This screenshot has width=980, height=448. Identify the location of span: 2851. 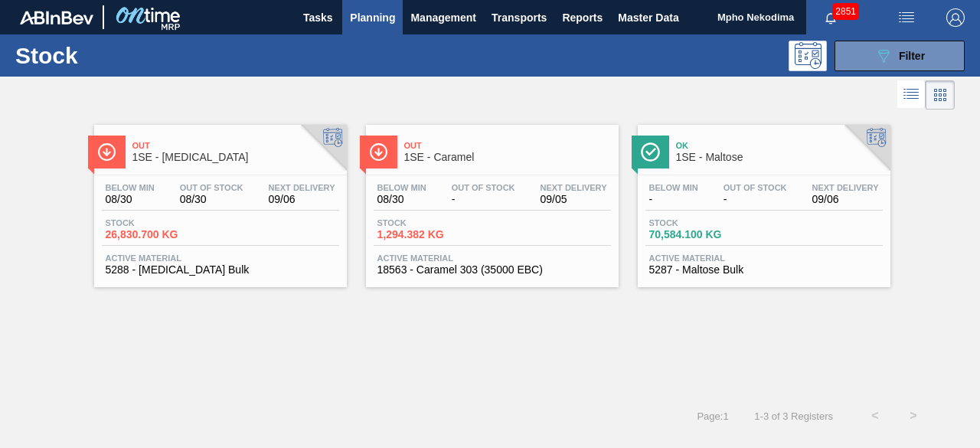
(846, 12).